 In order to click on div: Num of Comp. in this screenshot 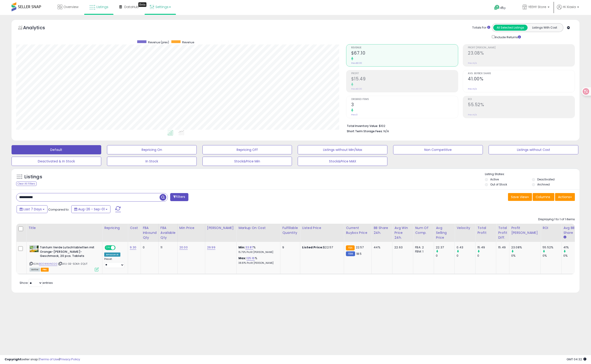, I will do `click(424, 230)`.